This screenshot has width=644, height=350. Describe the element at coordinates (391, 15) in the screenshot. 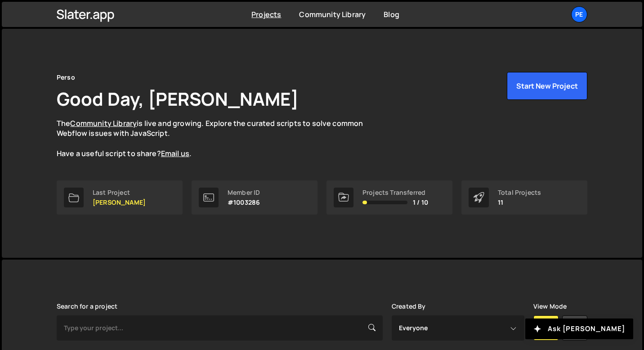

I see `a: Blog` at that location.